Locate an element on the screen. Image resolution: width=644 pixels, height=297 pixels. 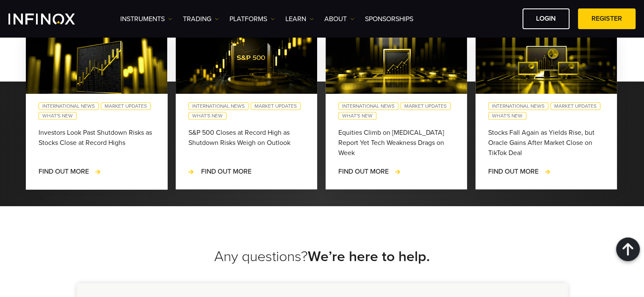
div: Stocks Fall Again as Yields Rise, but Oracle Gains After Market Close on TikTok Deal is located at coordinates (546, 143).